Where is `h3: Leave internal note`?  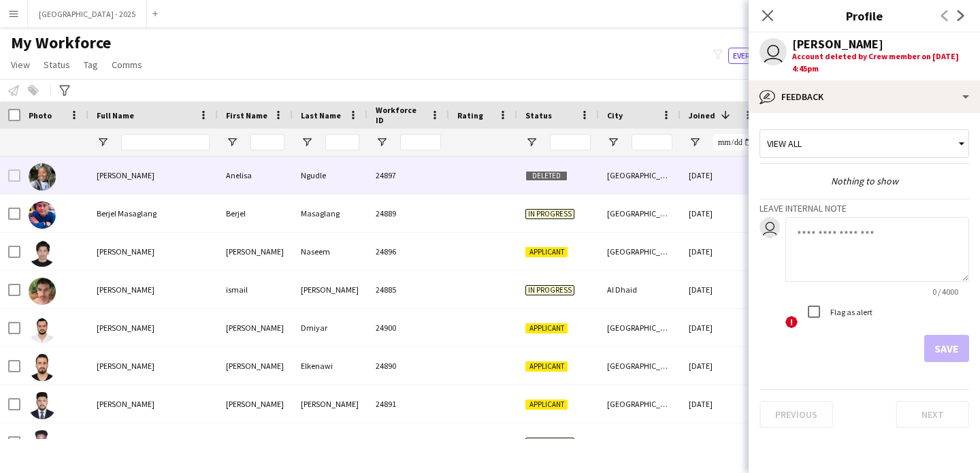
h3: Leave internal note is located at coordinates (864, 208).